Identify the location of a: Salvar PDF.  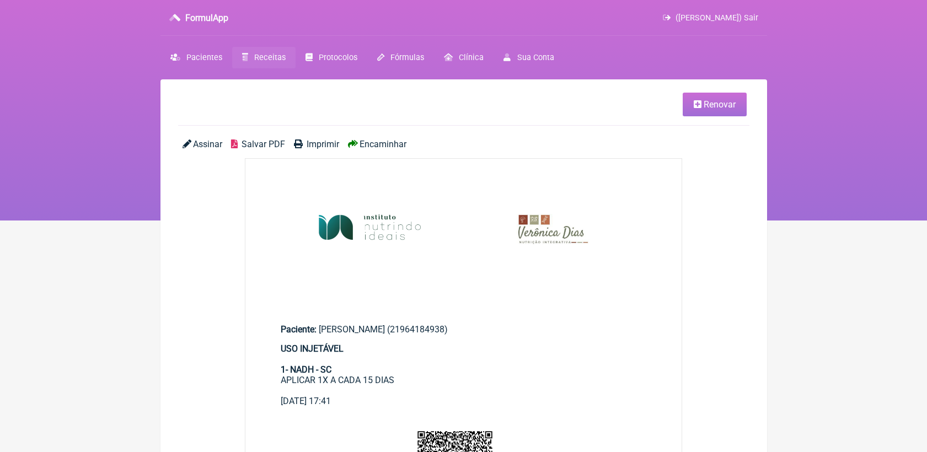
(258, 144).